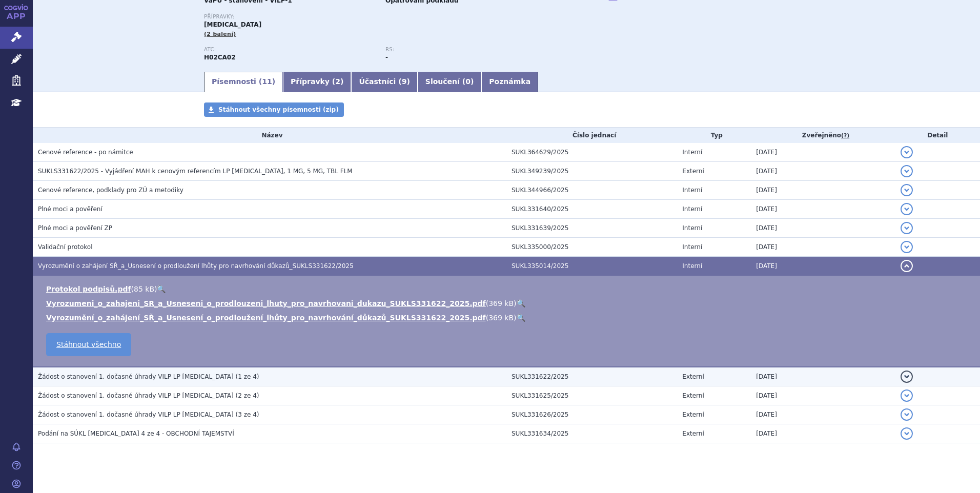 The height and width of the screenshot is (493, 980). Describe the element at coordinates (591, 266) in the screenshot. I see `td: SUKL335014/2025` at that location.